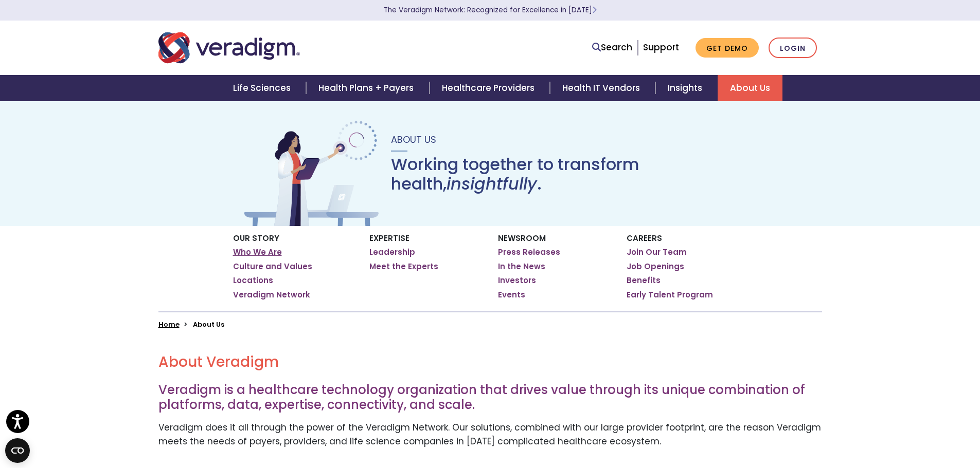  I want to click on a: Benefits, so click(643, 281).